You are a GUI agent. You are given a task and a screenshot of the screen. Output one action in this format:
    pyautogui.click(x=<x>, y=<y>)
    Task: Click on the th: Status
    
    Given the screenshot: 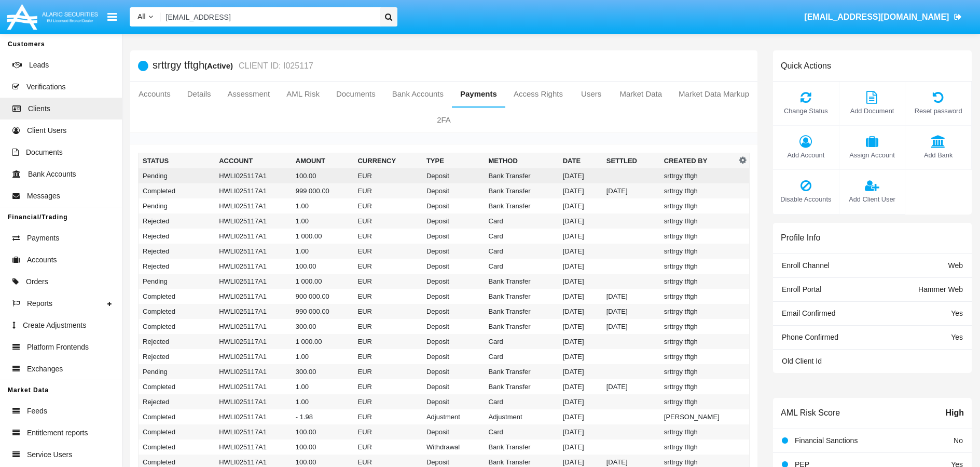 What is the action you would take?
    pyautogui.click(x=177, y=161)
    